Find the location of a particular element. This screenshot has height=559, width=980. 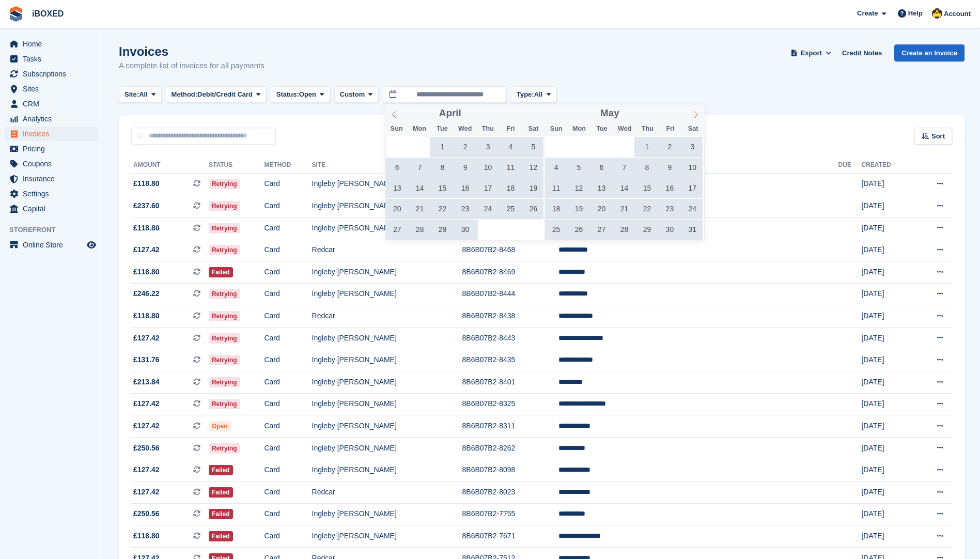

span: April 28, 2025 is located at coordinates (419, 230).